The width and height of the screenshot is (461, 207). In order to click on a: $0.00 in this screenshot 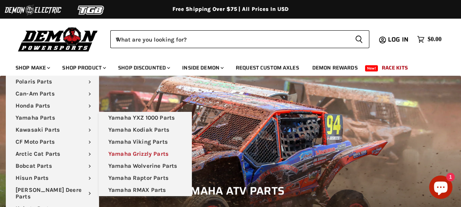, I will do `click(429, 39)`.